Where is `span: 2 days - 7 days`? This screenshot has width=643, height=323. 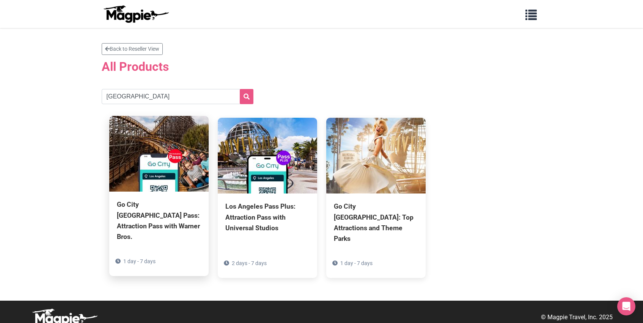 span: 2 days - 7 days is located at coordinates (249, 263).